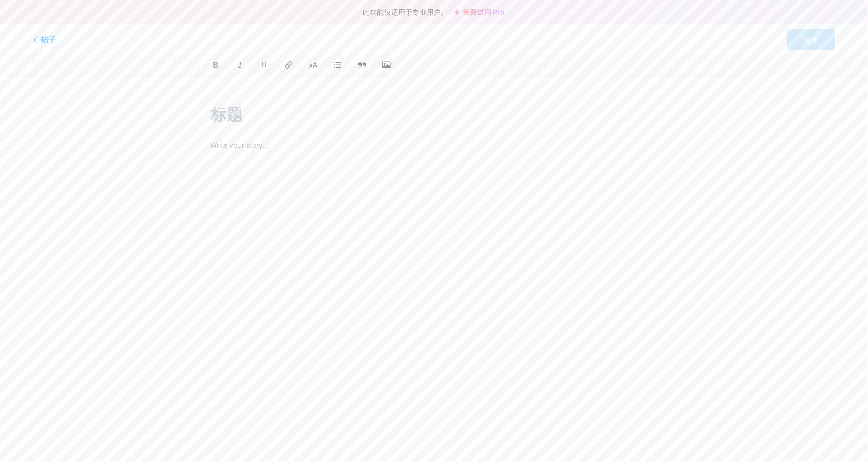  What do you see at coordinates (811, 39) in the screenshot?
I see `button: 发布` at bounding box center [811, 39].